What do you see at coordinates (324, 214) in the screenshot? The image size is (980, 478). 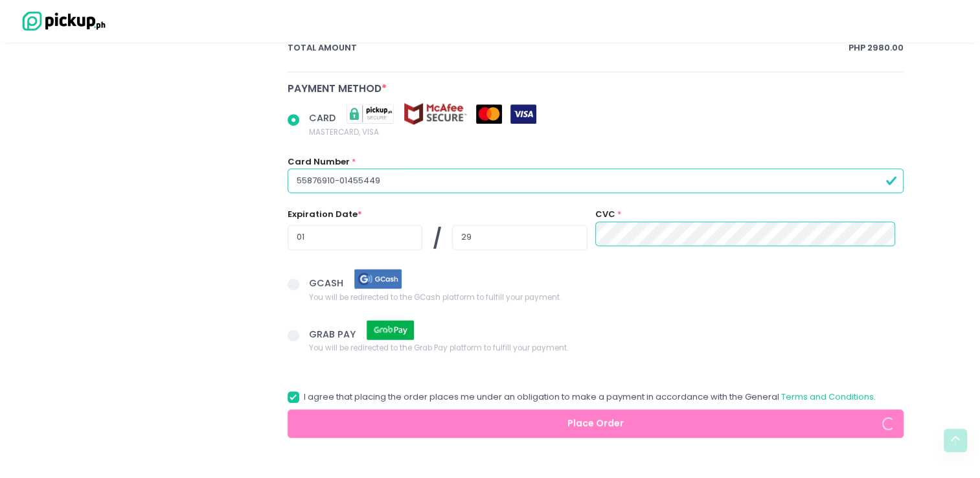 I see `label: Expiration Date` at bounding box center [324, 214].